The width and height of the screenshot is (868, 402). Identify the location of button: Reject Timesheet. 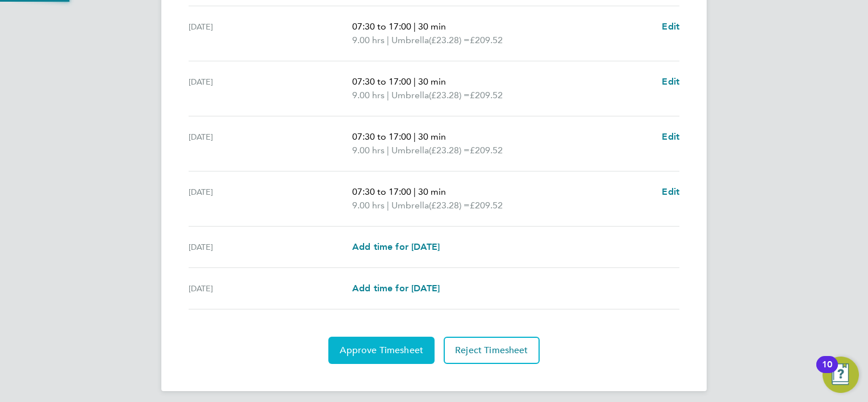
(491, 350).